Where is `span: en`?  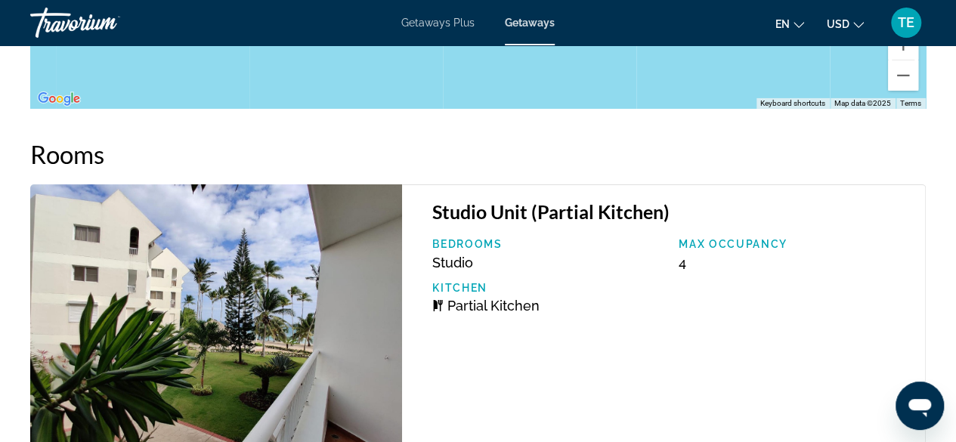 span: en is located at coordinates (782, 24).